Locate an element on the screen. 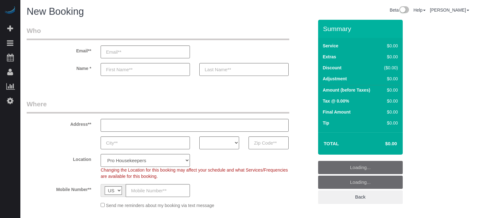 The width and height of the screenshot is (477, 218). a: Automaid Logo is located at coordinates (10, 11).